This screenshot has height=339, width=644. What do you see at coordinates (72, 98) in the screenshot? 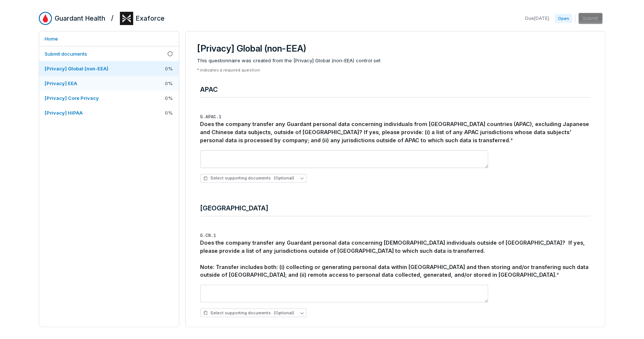
I see `span: [Privacy] Core Privacy` at bounding box center [72, 98].